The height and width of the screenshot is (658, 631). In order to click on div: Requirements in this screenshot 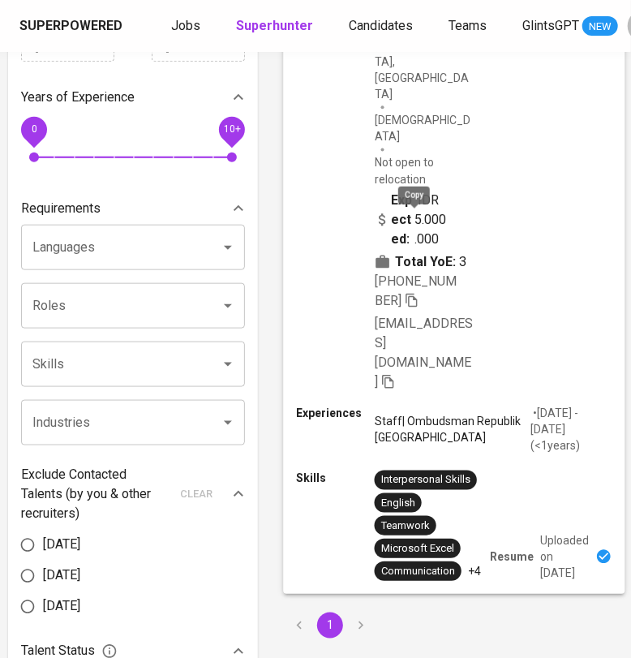, I will do `click(133, 208)`.